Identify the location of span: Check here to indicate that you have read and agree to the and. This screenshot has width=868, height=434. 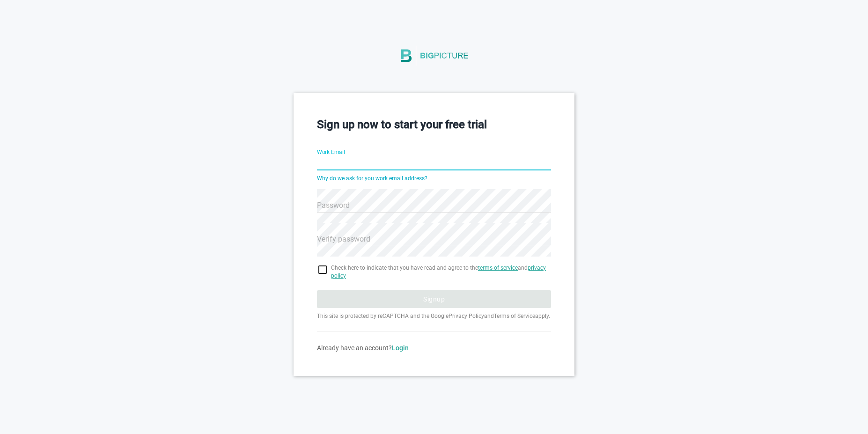
(441, 272).